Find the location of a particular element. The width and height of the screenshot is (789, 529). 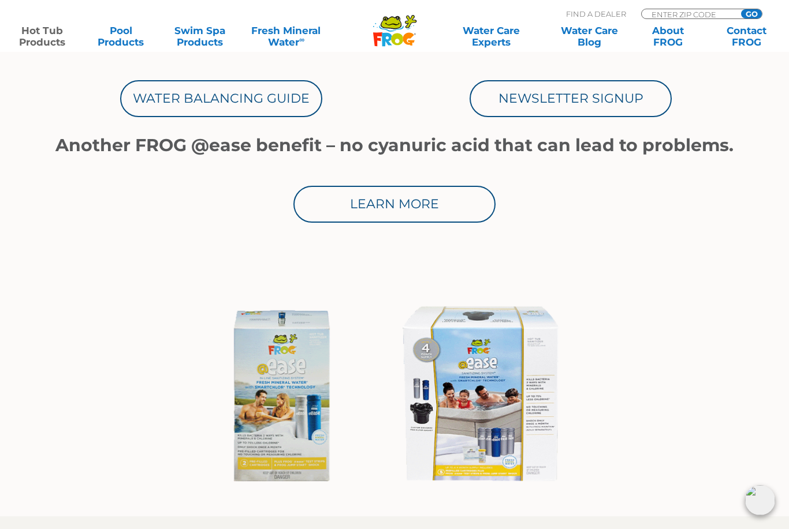

a: AboutFROG is located at coordinates (668, 36).